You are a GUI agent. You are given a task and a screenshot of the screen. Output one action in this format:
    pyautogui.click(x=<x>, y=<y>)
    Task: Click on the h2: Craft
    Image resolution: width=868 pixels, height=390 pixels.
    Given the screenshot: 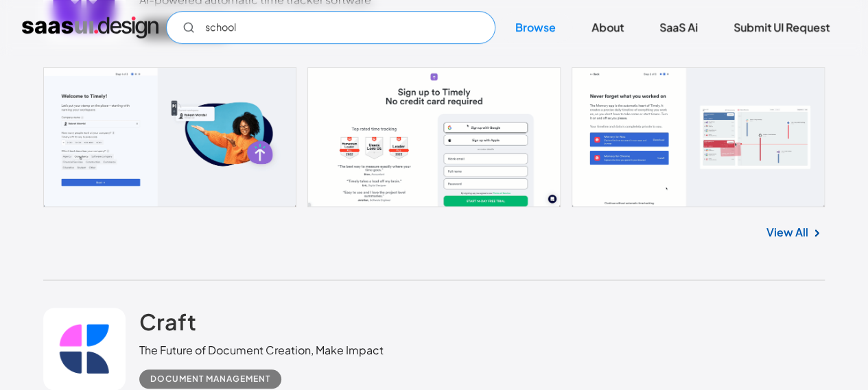 What is the action you would take?
    pyautogui.click(x=168, y=321)
    